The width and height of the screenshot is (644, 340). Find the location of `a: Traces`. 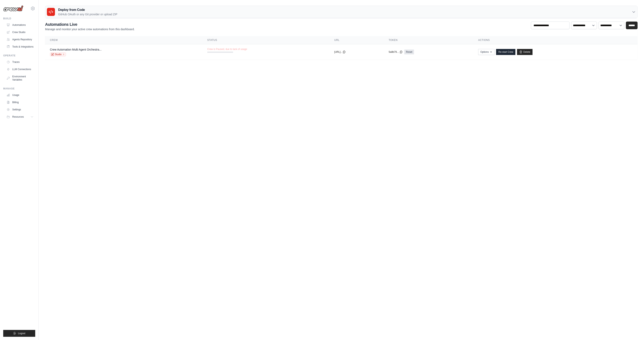

a: Traces is located at coordinates (20, 62).